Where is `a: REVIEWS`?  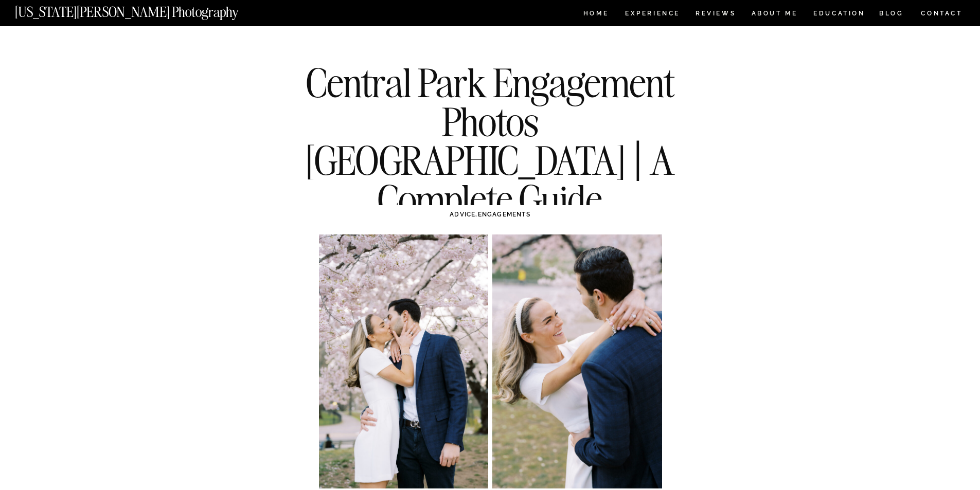 a: REVIEWS is located at coordinates (714, 14).